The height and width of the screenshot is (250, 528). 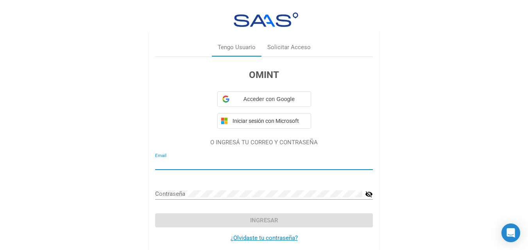 What do you see at coordinates (264, 221) in the screenshot?
I see `button: Ingresar` at bounding box center [264, 221].